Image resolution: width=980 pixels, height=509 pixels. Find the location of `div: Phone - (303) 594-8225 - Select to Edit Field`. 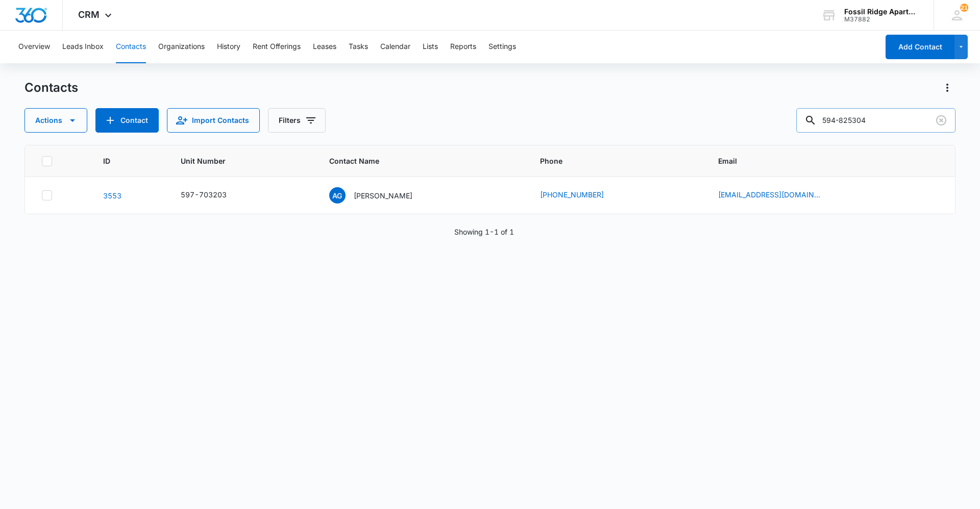

div: Phone - (303) 594-8225 - Select to Edit Field is located at coordinates (581, 195).